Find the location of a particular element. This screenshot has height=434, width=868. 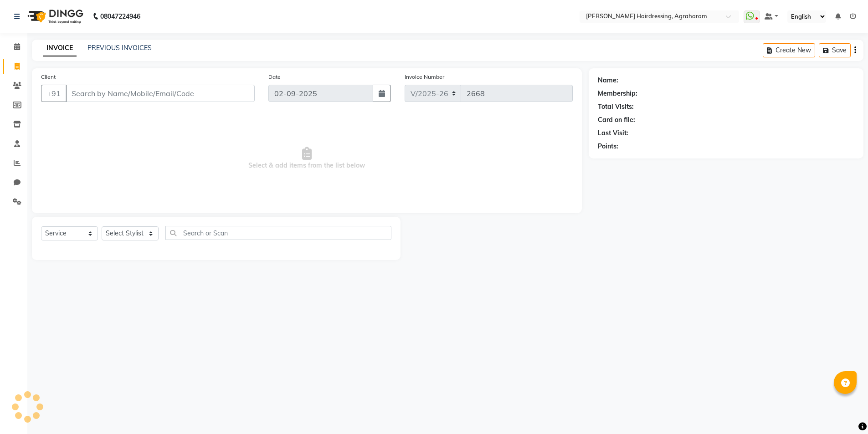

a: INVOICE is located at coordinates (59, 48).